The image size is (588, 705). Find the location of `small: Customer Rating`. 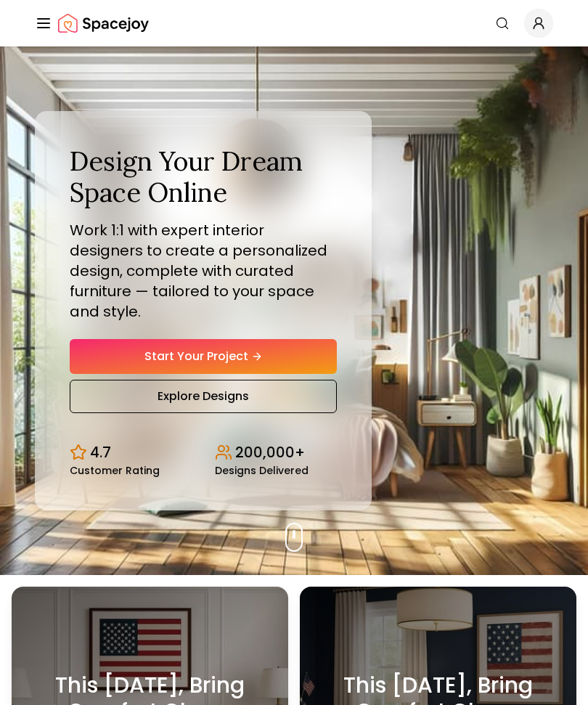

small: Customer Rating is located at coordinates (115, 470).